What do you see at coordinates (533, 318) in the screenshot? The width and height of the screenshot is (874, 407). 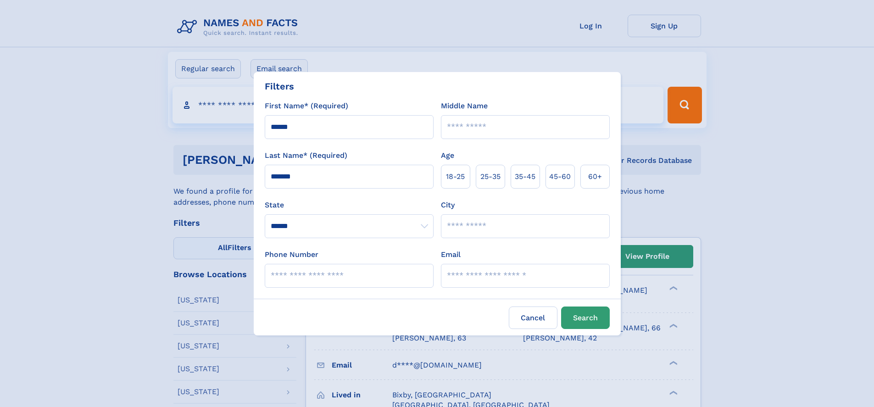 I see `label: Cancel` at bounding box center [533, 318].